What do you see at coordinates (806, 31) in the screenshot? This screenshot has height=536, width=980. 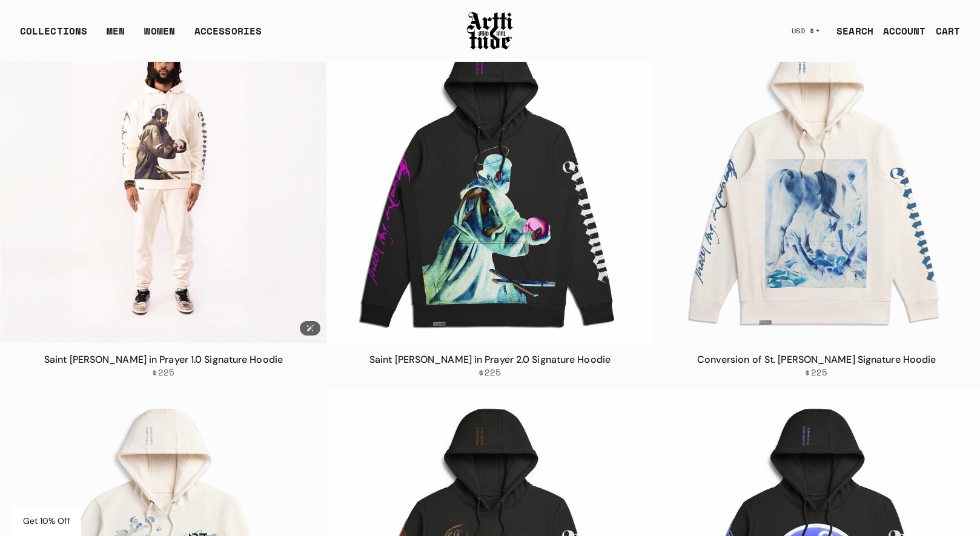 I see `button: USD $` at bounding box center [806, 31].